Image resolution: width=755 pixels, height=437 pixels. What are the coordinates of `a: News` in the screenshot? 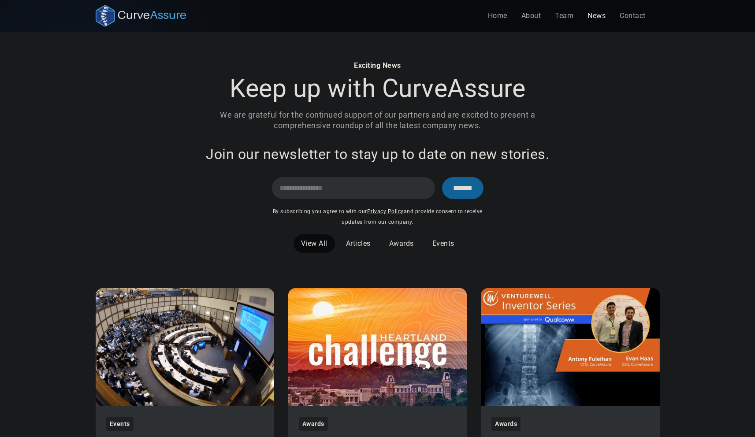 It's located at (596, 16).